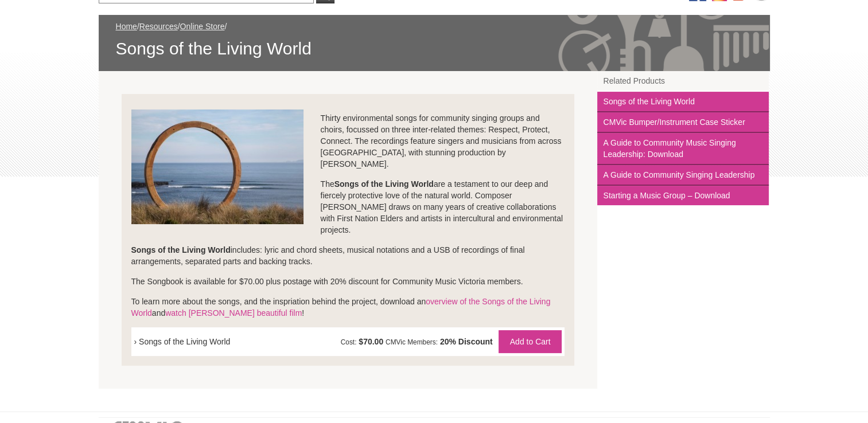 The height and width of the screenshot is (423, 868). Describe the element at coordinates (348, 207) in the screenshot. I see `p: The are a testament to our deep and fiercely protective love of the natural world. Composer [PERS...` at that location.